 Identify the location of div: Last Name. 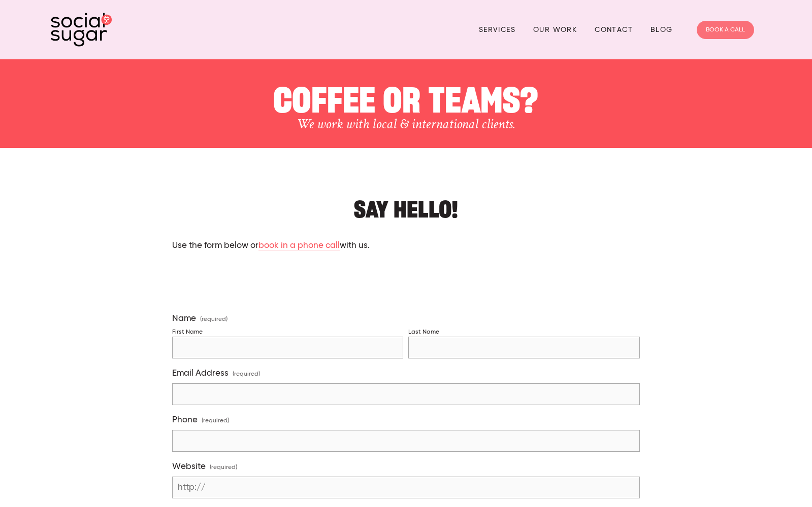
(423, 332).